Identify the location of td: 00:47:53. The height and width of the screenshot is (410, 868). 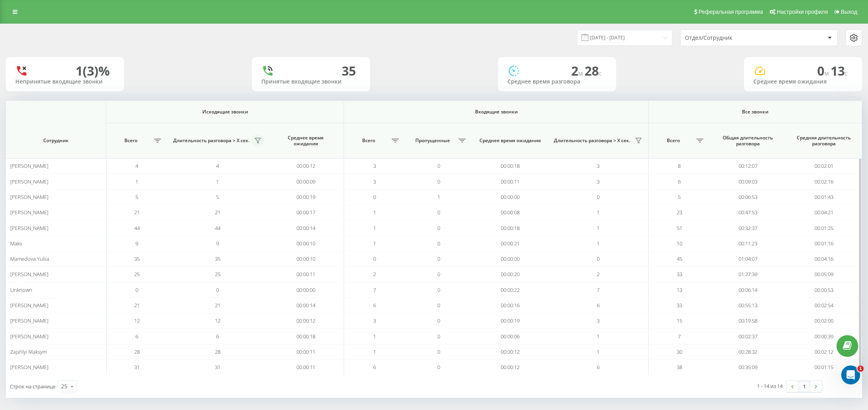
(748, 212).